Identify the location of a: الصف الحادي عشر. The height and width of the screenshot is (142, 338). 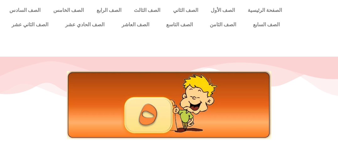
(85, 25).